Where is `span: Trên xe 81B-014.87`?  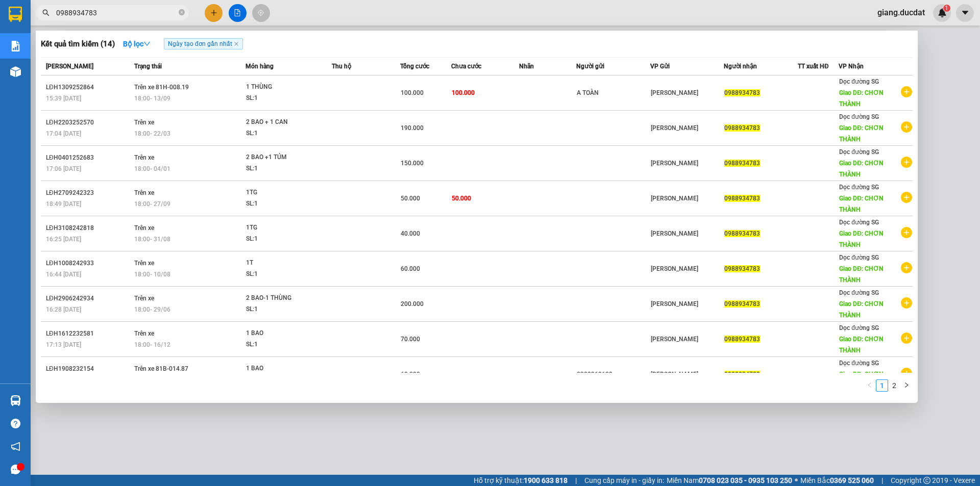 span: Trên xe 81B-014.87 is located at coordinates (161, 369).